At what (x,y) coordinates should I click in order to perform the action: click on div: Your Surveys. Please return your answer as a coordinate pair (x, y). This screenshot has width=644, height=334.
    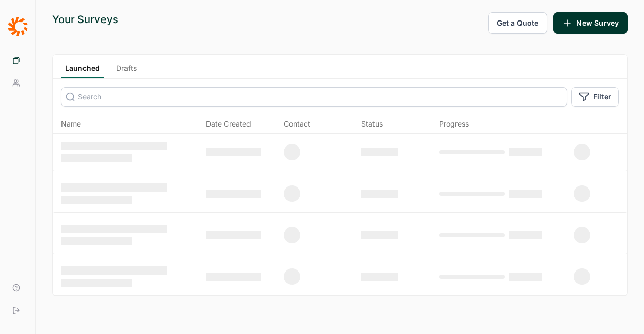
    Looking at the image, I should click on (85, 19).